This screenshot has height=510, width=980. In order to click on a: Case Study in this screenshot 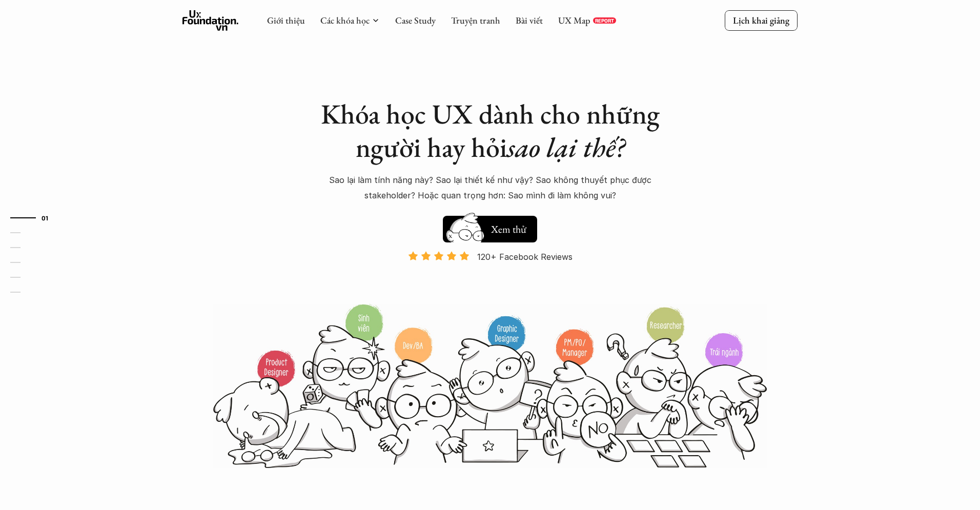, I will do `click(415, 20)`.